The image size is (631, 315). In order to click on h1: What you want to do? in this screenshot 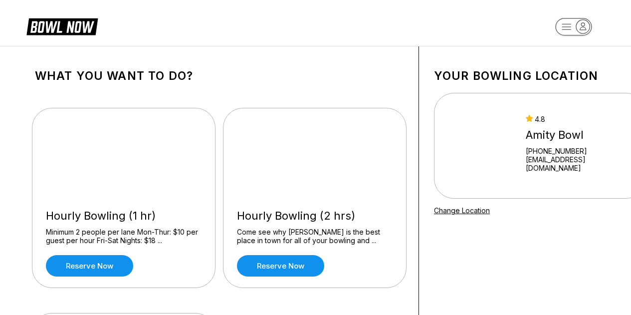, I will do `click(219, 76)`.